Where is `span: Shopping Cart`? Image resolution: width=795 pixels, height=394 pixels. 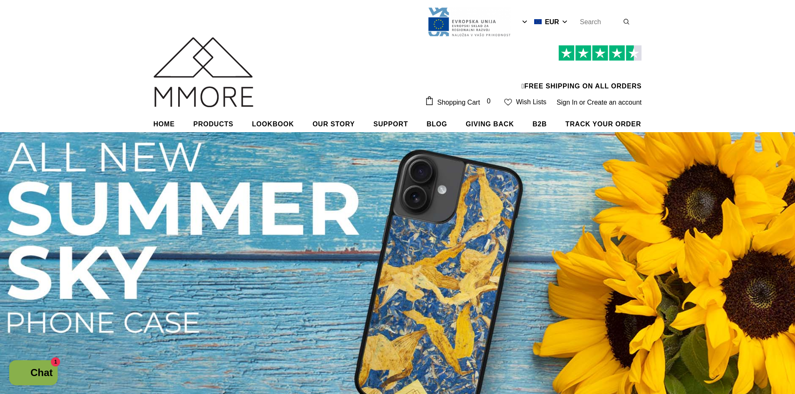 span: Shopping Cart is located at coordinates (458, 103).